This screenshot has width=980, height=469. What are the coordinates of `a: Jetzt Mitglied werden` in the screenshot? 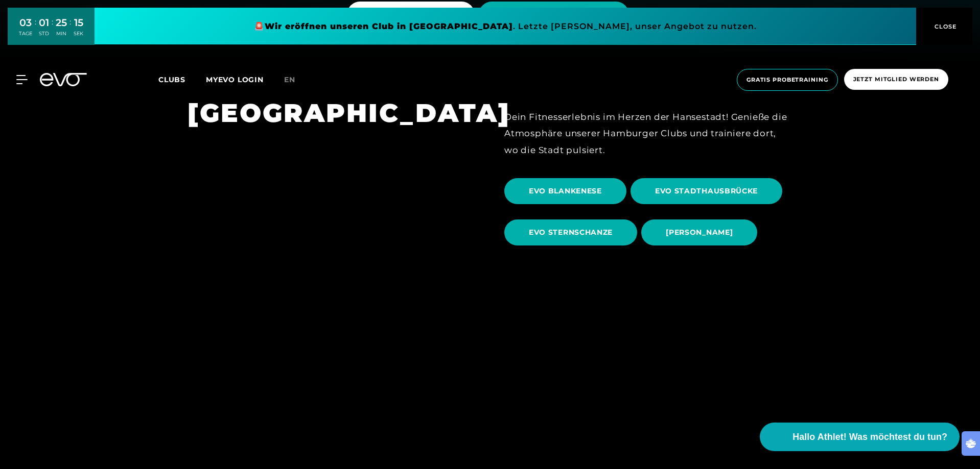 It's located at (896, 80).